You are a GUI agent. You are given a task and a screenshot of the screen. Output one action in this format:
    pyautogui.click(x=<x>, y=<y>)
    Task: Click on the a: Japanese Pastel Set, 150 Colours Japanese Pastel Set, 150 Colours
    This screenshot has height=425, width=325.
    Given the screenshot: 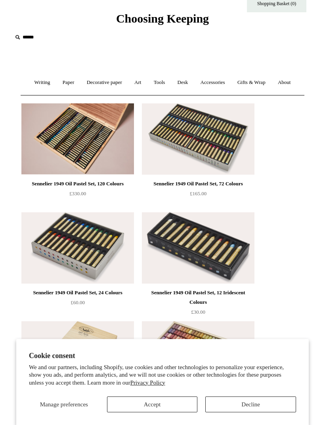 What is the action you would take?
    pyautogui.click(x=198, y=357)
    